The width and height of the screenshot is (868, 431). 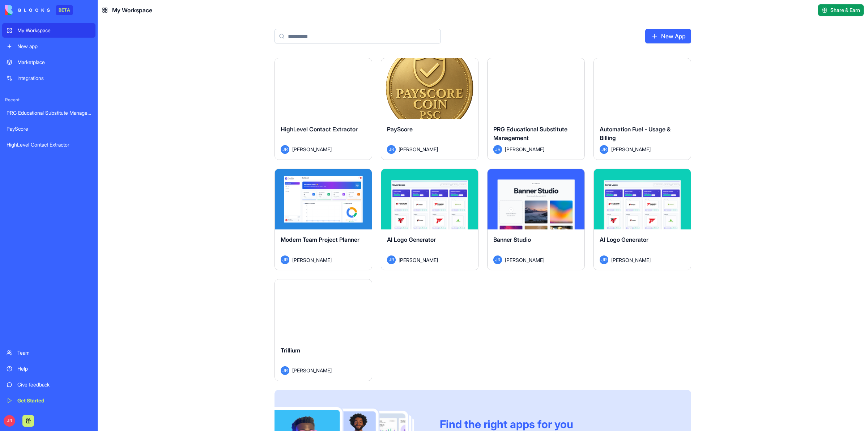 I want to click on span: Automation Fuel - Usage & Billing, so click(x=635, y=134).